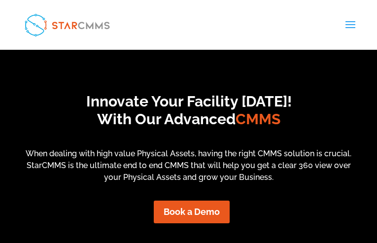 This screenshot has height=243, width=377. I want to click on div: Chat Widget, so click(352, 219).